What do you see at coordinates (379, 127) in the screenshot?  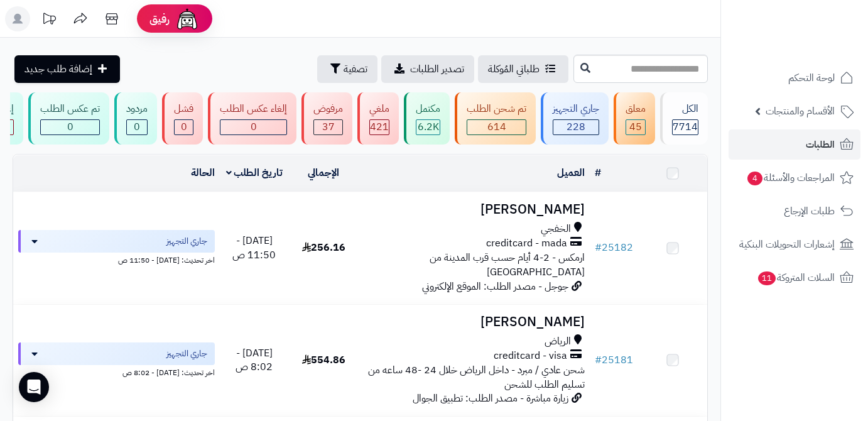 I see `div: 421` at bounding box center [379, 127].